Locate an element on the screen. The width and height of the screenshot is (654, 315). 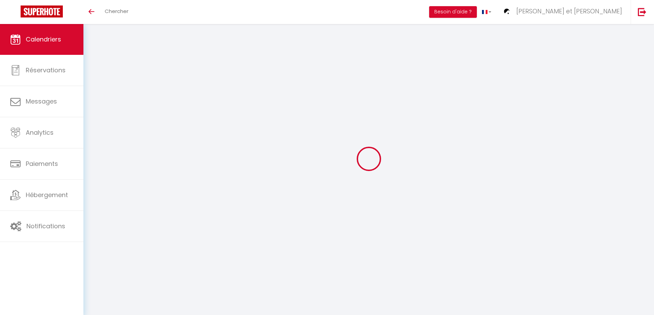
span: Paiements is located at coordinates (42, 164).